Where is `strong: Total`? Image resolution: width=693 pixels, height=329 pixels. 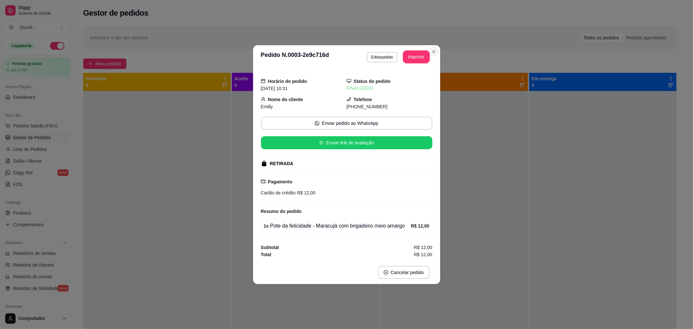 strong: Total is located at coordinates (266, 254).